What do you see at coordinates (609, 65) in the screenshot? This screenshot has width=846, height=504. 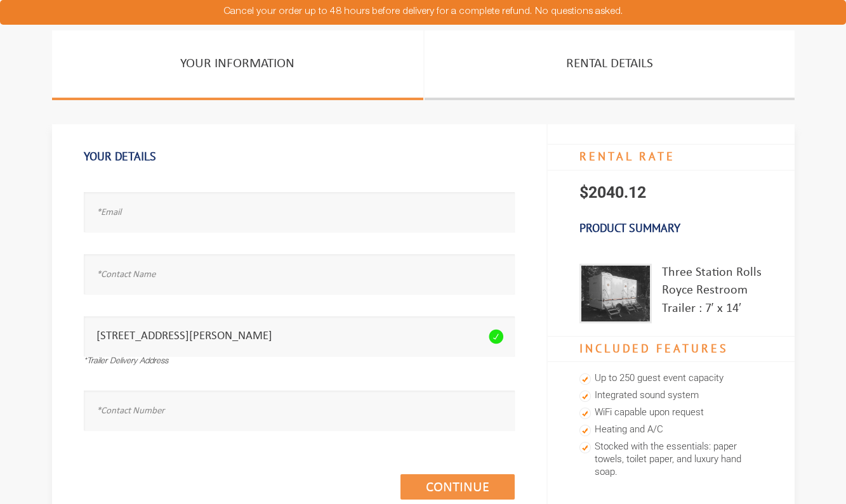 I see `a: Rental Details` at bounding box center [609, 65].